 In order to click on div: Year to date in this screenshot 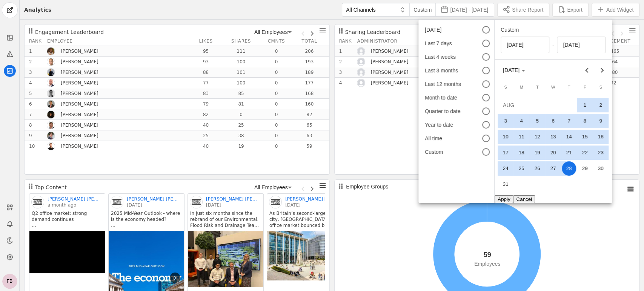, I will do `click(448, 125)`.